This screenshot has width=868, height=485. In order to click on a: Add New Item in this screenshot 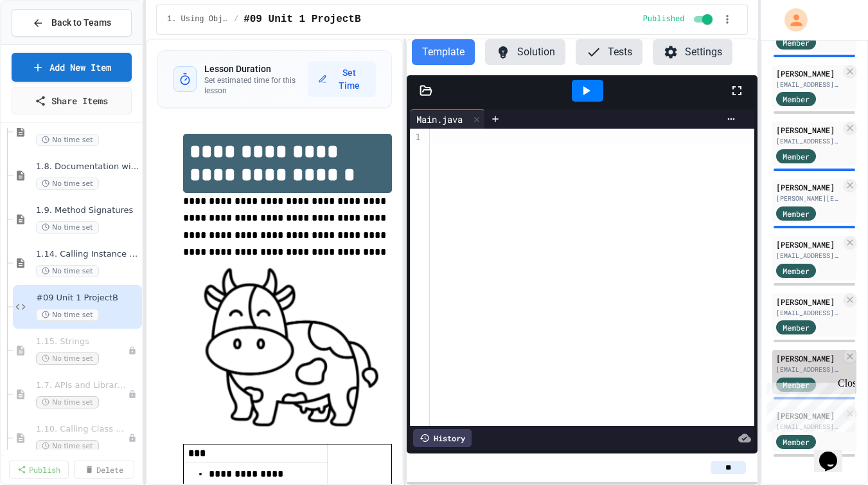, I will do `click(72, 67)`.